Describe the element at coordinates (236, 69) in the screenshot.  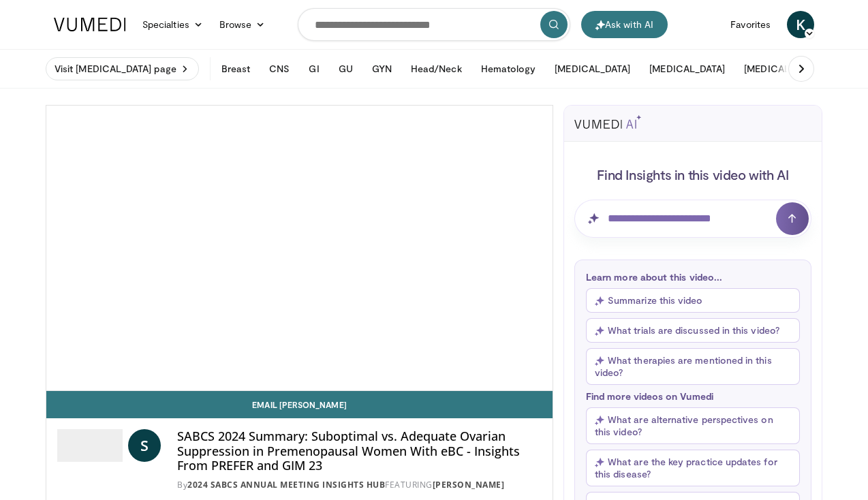
I see `button: Breast` at that location.